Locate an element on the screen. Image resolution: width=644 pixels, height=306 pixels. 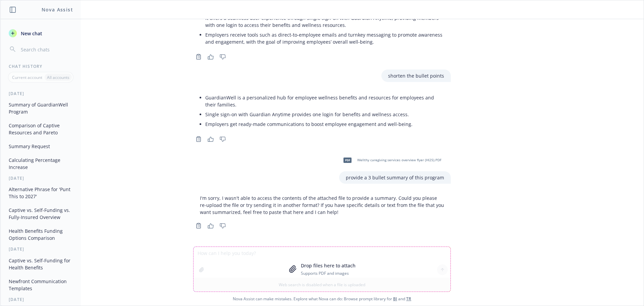
p: provide a 3 bullet summary of this program is located at coordinates (395, 177).